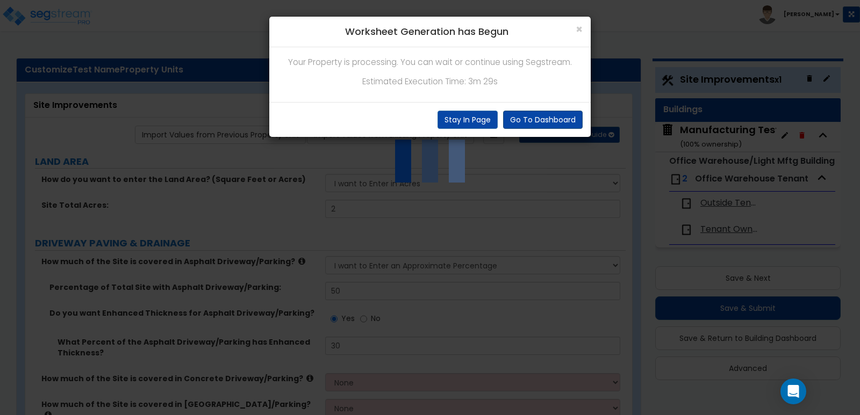 Image resolution: width=860 pixels, height=415 pixels. What do you see at coordinates (430, 62) in the screenshot?
I see `p: Your Property is processing. You can wait or continue using Segstream.` at bounding box center [430, 62].